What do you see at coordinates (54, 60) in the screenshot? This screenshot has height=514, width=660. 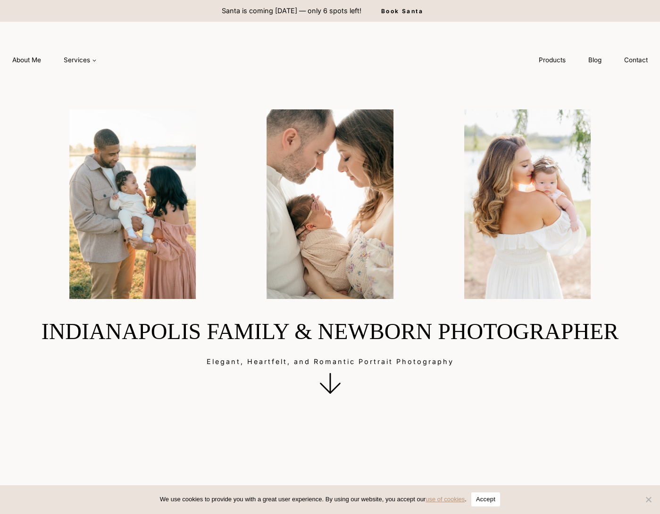 I see `nav: Primary` at bounding box center [54, 60].